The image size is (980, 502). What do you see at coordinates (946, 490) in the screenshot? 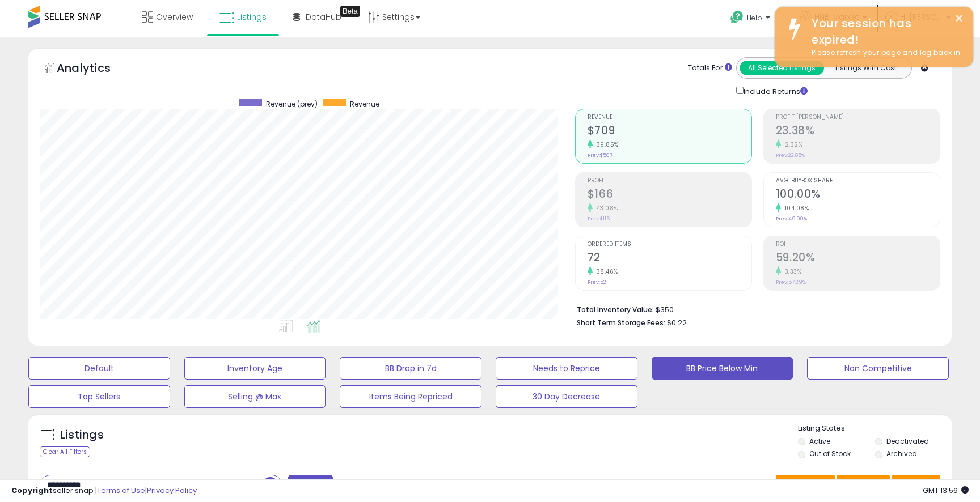
I see `span: 2025-09-17 13:56 GMT` at bounding box center [946, 490].